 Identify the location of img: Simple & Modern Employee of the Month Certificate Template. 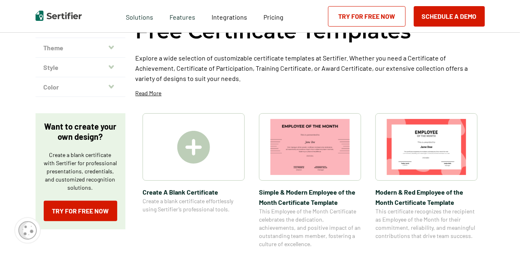
(310, 147).